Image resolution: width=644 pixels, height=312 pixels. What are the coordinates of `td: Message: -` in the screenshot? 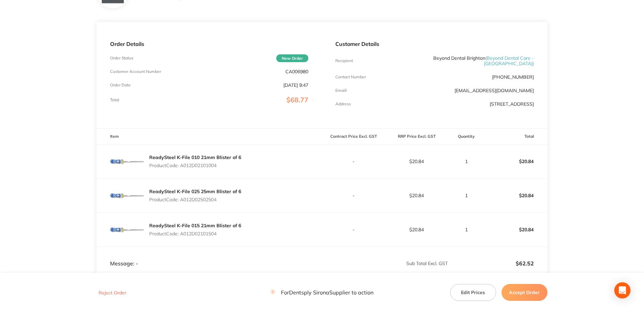 It's located at (209, 257).